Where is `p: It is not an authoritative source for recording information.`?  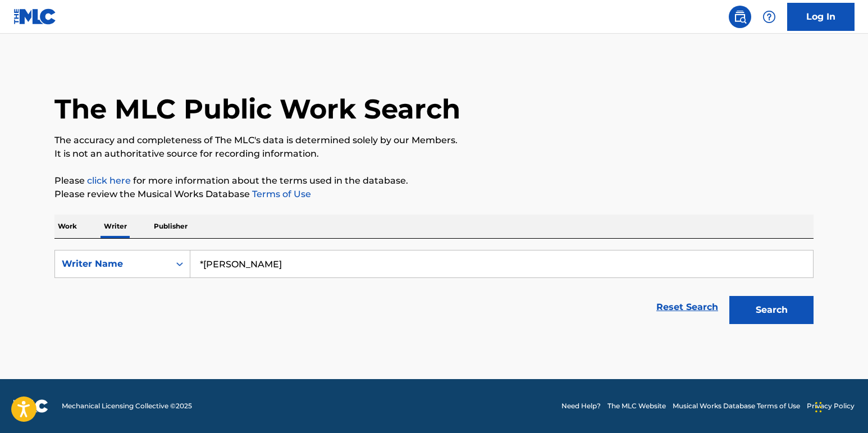 p: It is not an authoritative source for recording information. is located at coordinates (434, 154).